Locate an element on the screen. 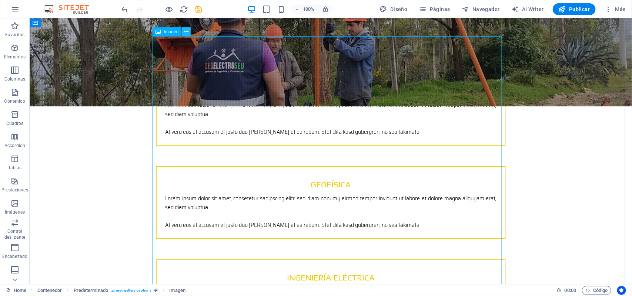  button: undo is located at coordinates (125, 9).